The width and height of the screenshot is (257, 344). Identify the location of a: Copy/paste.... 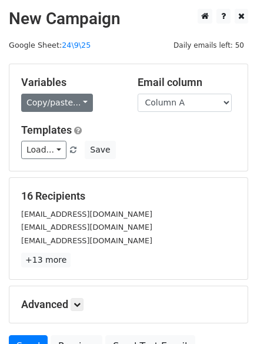
(57, 102).